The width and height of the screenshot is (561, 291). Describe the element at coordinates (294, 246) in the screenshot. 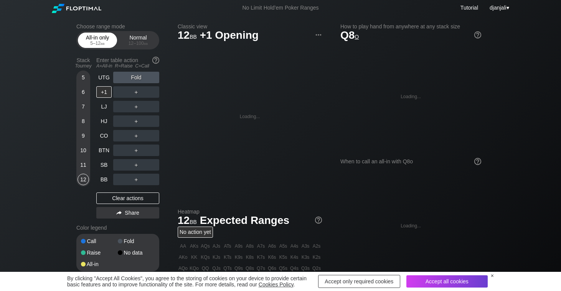

I see `div: A4s` at that location.